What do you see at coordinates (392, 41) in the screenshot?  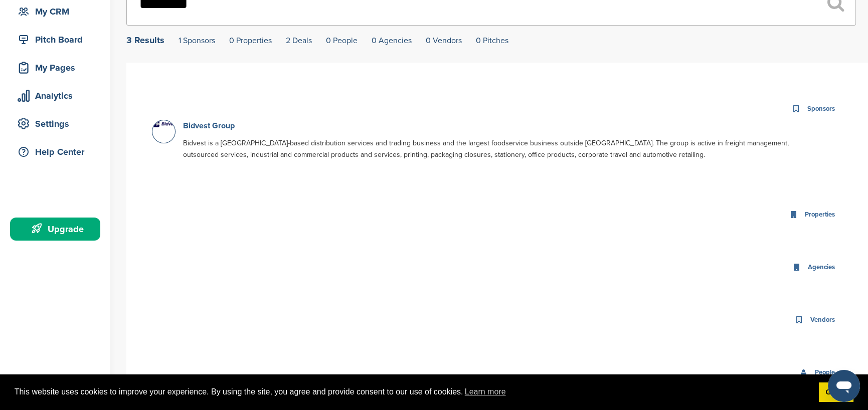 I see `a: 0 Agencies` at bounding box center [392, 41].